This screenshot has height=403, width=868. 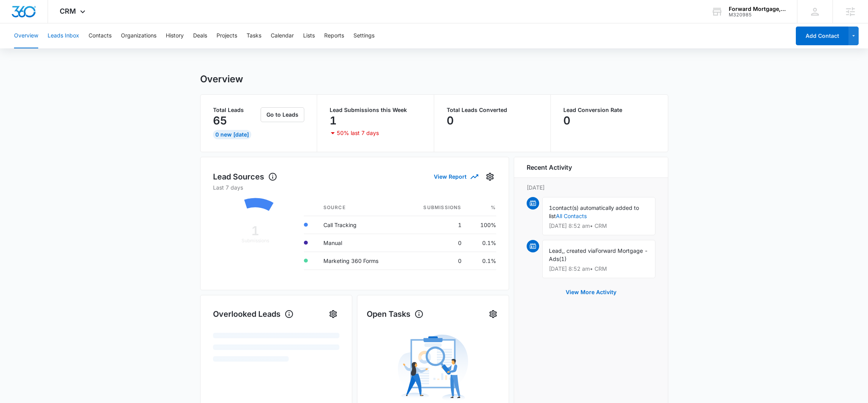 I want to click on p: 50% last 7 days, so click(x=357, y=133).